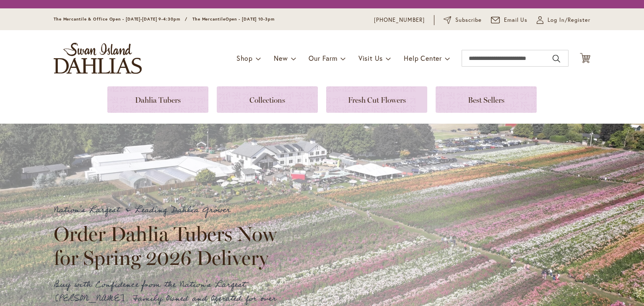 This screenshot has width=644, height=306. What do you see at coordinates (169, 246) in the screenshot?
I see `h2: Order Dahlia Tubers Now for Spring 2026 Delivery` at bounding box center [169, 246].